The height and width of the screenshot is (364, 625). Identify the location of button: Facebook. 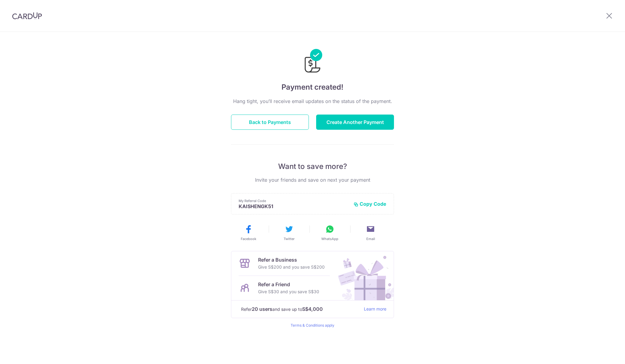
(249, 232).